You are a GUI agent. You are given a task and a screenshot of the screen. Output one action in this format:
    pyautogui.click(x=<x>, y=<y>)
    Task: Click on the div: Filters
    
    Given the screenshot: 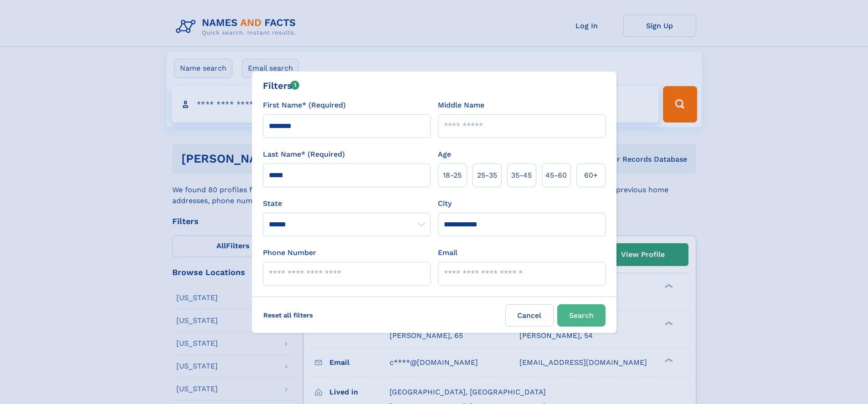 What is the action you would take?
    pyautogui.click(x=281, y=85)
    